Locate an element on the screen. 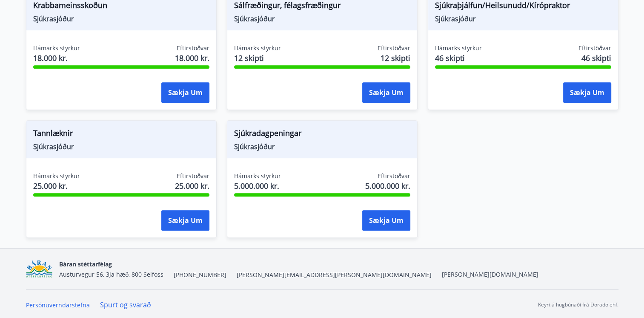  a: Persónuverndarstefna is located at coordinates (58, 305).